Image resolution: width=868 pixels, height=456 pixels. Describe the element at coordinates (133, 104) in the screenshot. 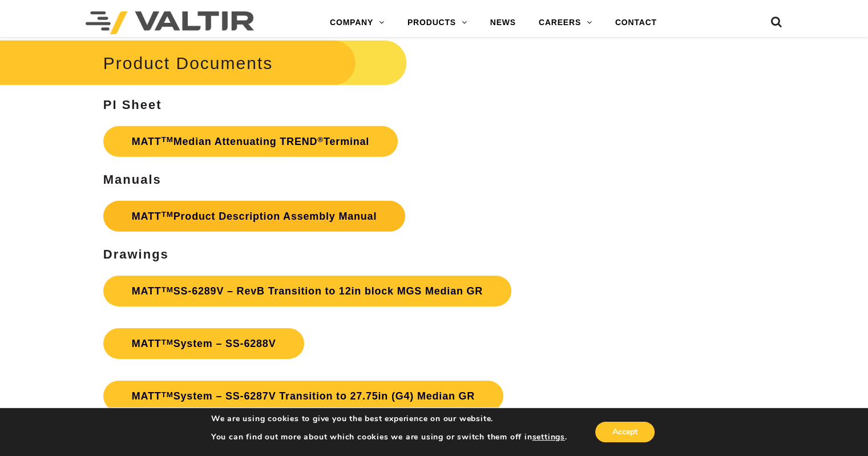

I see `strong: PI Sheet` at that location.